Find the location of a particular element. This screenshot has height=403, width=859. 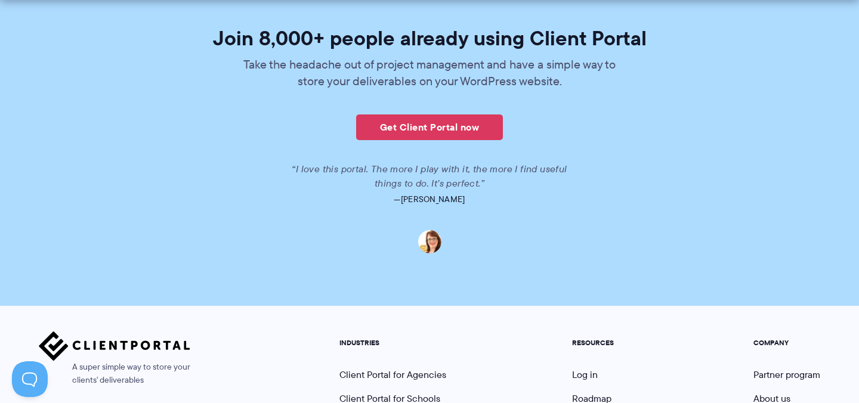

h5: COMPANY is located at coordinates (787, 343).